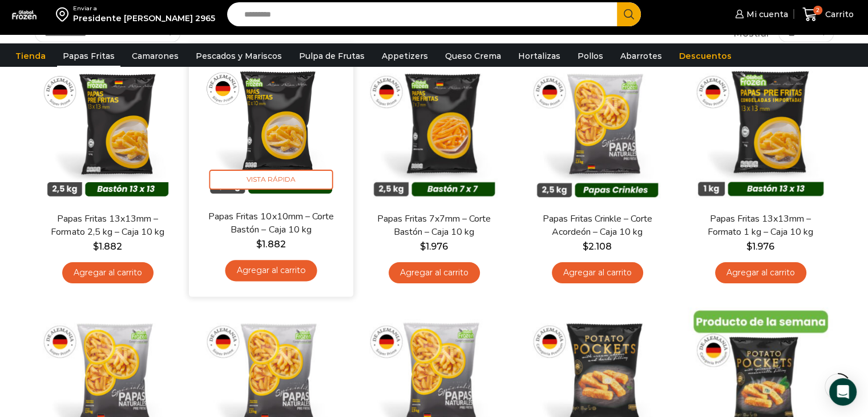 The image size is (868, 417). What do you see at coordinates (817, 10) in the screenshot?
I see `span: 2` at bounding box center [817, 10].